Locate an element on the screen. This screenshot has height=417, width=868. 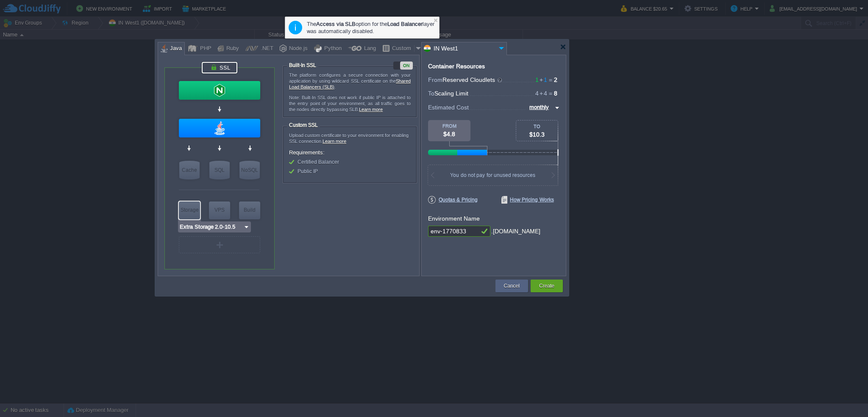
b: Load Balancer is located at coordinates (404, 23).